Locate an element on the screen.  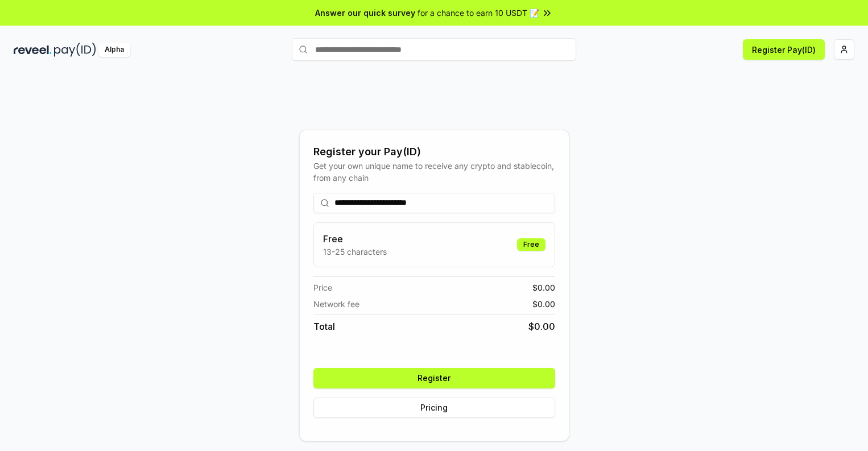
button: Register Pay(ID) is located at coordinates (784, 49).